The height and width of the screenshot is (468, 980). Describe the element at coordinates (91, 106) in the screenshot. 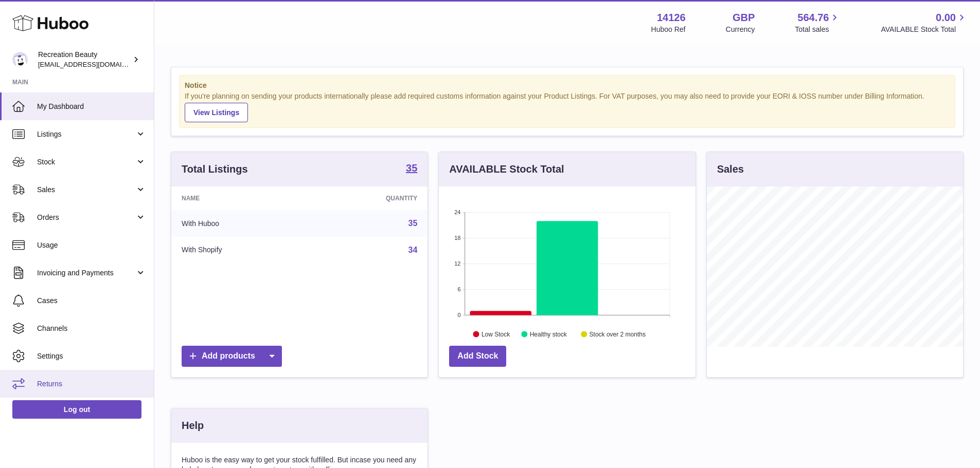

I see `span: My Dashboard` at that location.